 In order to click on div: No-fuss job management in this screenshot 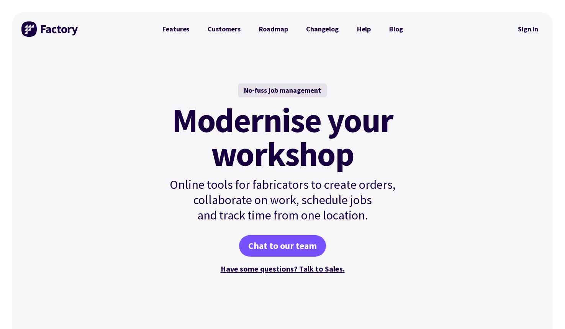, I will do `click(282, 90)`.